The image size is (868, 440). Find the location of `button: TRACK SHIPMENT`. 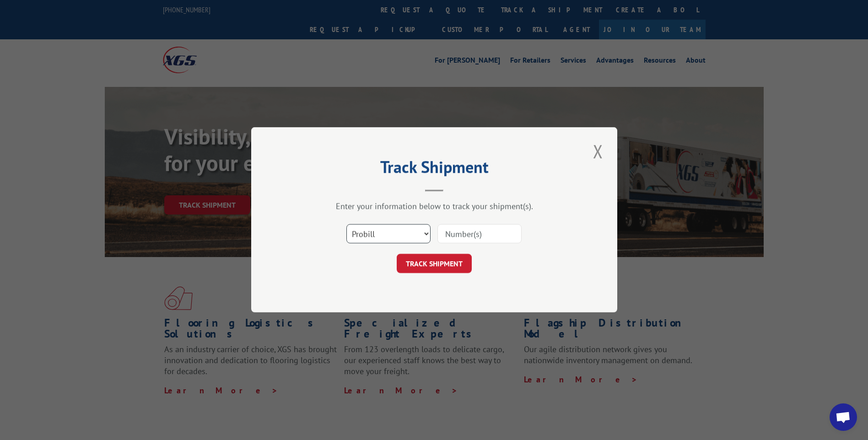

button: TRACK SHIPMENT is located at coordinates (434, 264).